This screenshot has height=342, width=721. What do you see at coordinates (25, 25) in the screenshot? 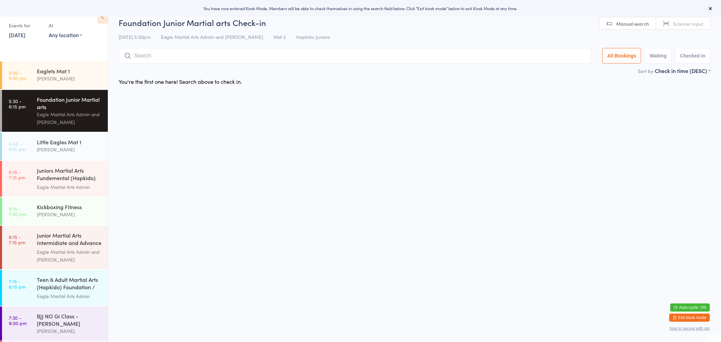
I see `div: Events for` at bounding box center [25, 25].